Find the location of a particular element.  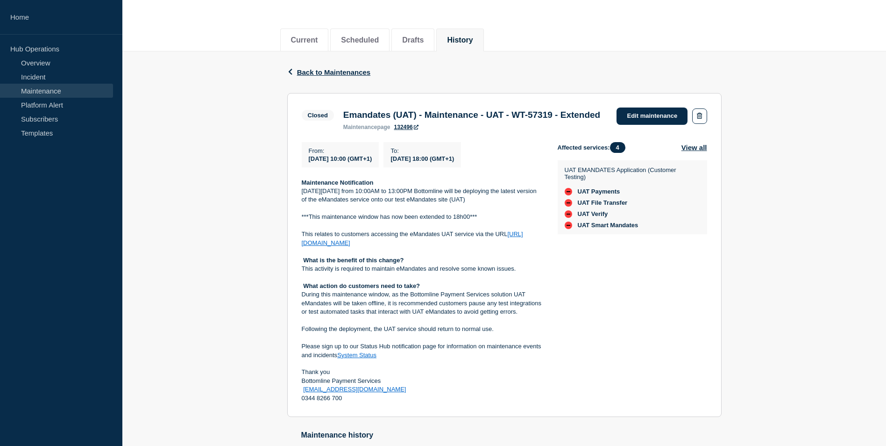

p: This activity is required to maintain eMandates and resolve some known issues. is located at coordinates (422, 269).